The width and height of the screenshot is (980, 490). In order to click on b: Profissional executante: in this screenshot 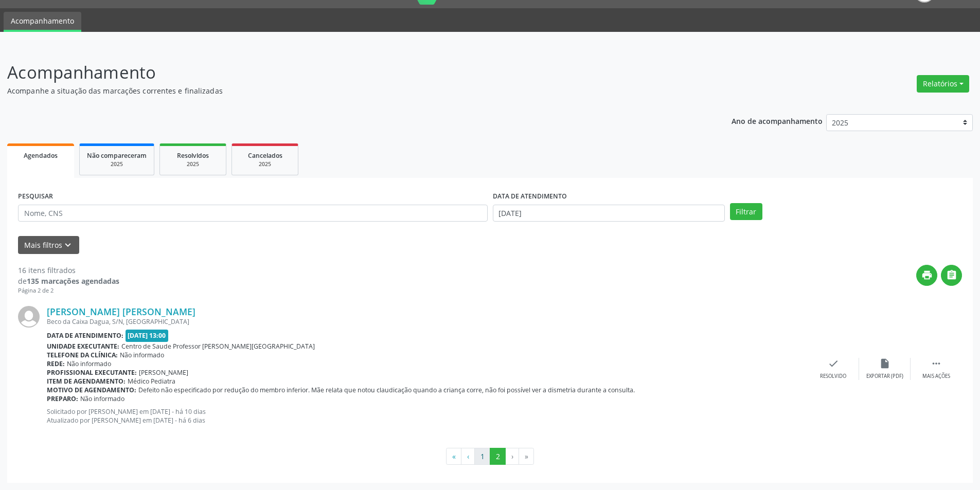, I will do `click(92, 372)`.